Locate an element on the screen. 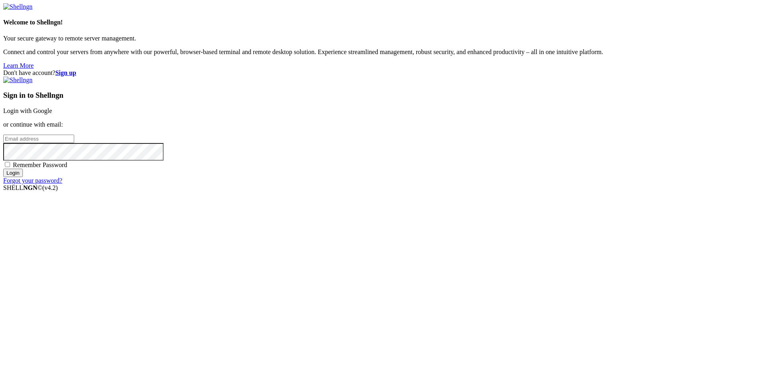  a: Sign up is located at coordinates (66, 73).